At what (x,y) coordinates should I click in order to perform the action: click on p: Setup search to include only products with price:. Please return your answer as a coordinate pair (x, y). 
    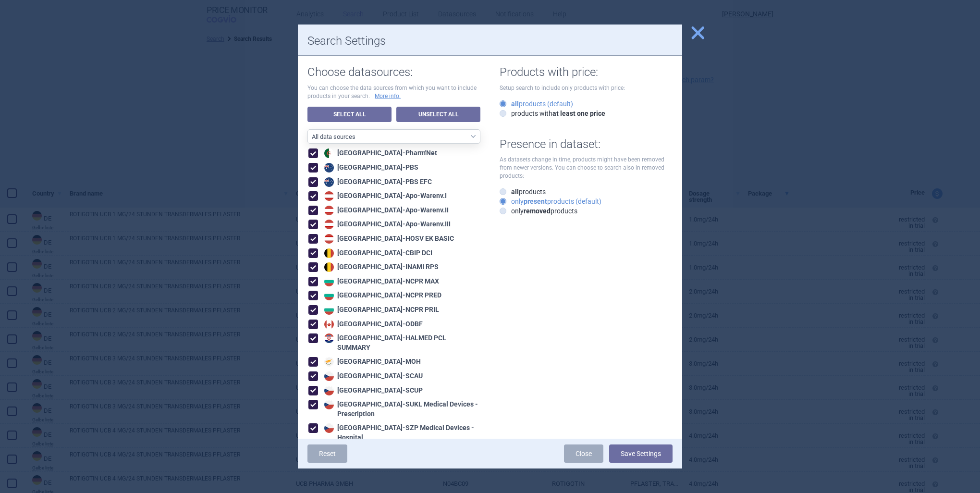
    Looking at the image, I should click on (586, 88).